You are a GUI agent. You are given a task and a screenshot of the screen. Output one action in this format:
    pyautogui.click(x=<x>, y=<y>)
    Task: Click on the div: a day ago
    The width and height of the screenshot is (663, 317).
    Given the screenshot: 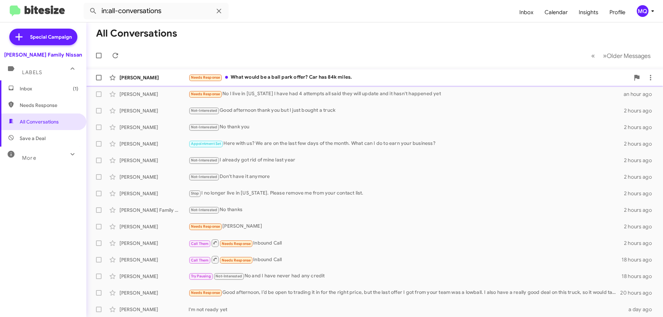 What is the action you would take?
    pyautogui.click(x=640, y=310)
    